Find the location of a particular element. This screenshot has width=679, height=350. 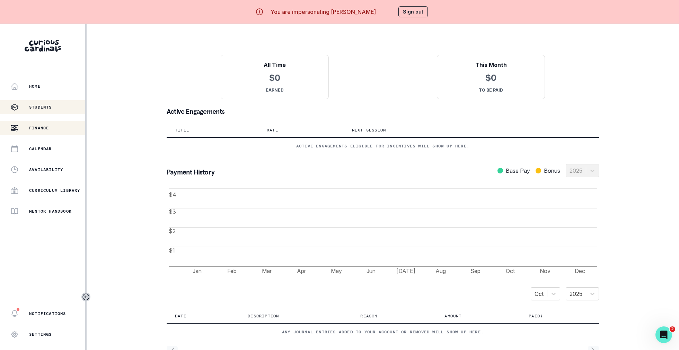

p: Finance is located at coordinates (39, 128).